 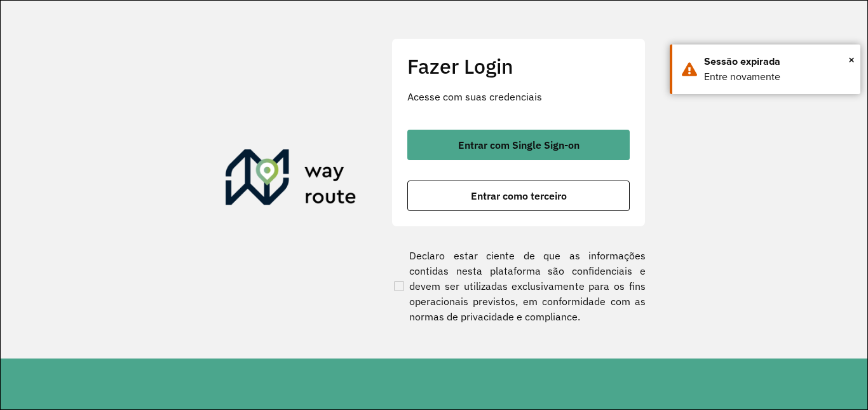 What do you see at coordinates (519, 66) in the screenshot?
I see `h2: Fazer Login` at bounding box center [519, 66].